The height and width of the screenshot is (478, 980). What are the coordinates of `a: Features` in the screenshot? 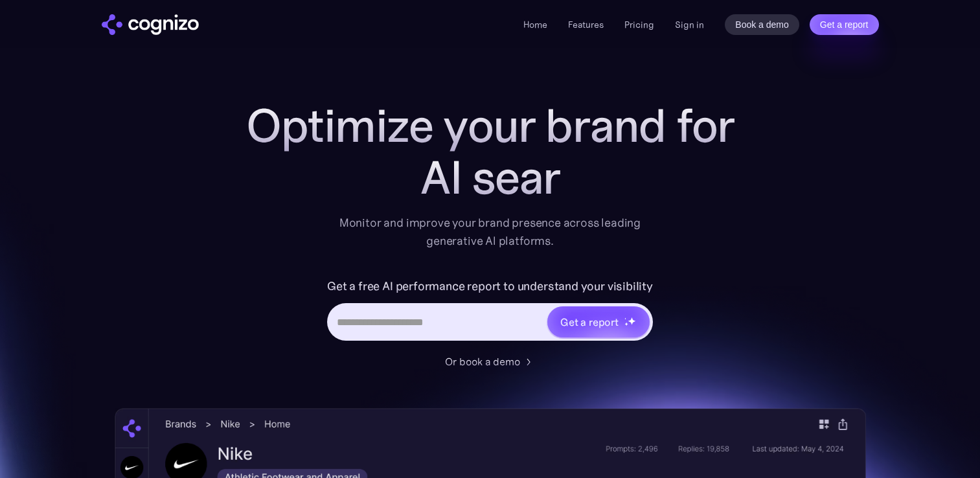 It's located at (586, 25).